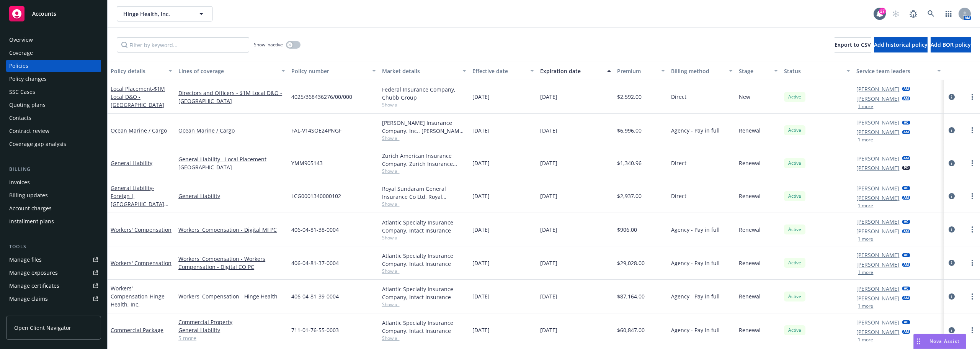 This screenshot has height=349, width=980. What do you see at coordinates (165, 13) in the screenshot?
I see `button: Hinge Health, Inc.` at bounding box center [165, 13].